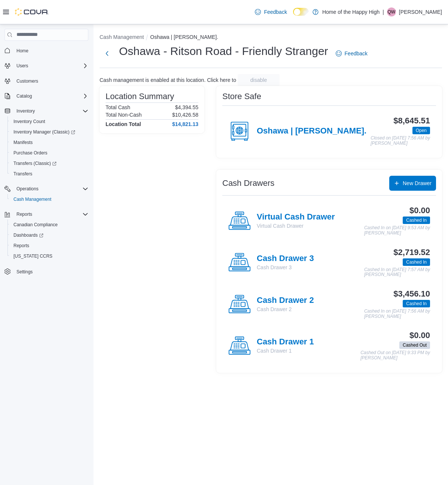  I want to click on h3: Cash Drawers, so click(248, 183).